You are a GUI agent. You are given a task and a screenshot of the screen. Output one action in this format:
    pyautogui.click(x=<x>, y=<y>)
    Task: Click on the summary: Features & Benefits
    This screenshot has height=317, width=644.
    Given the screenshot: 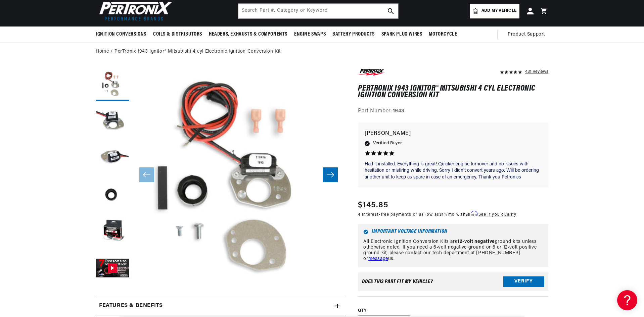 What is the action you would take?
    pyautogui.click(x=220, y=306)
    